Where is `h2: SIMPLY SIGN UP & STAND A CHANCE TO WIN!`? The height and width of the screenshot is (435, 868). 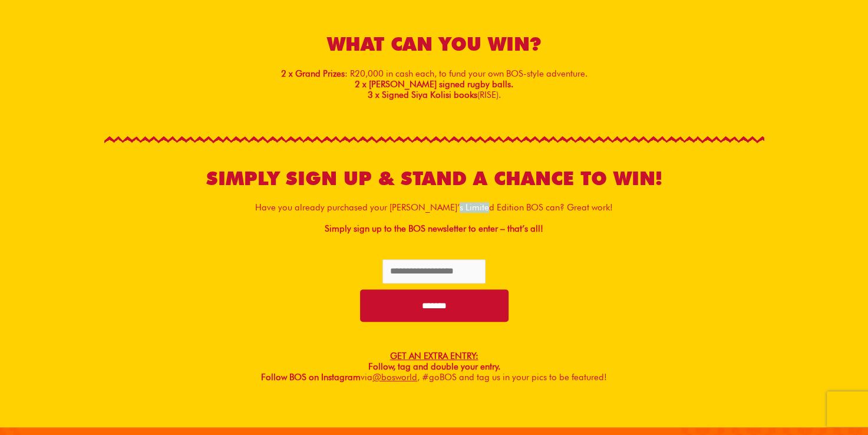
h2: SIMPLY SIGN UP & STAND A CHANCE TO WIN! is located at coordinates (434, 178).